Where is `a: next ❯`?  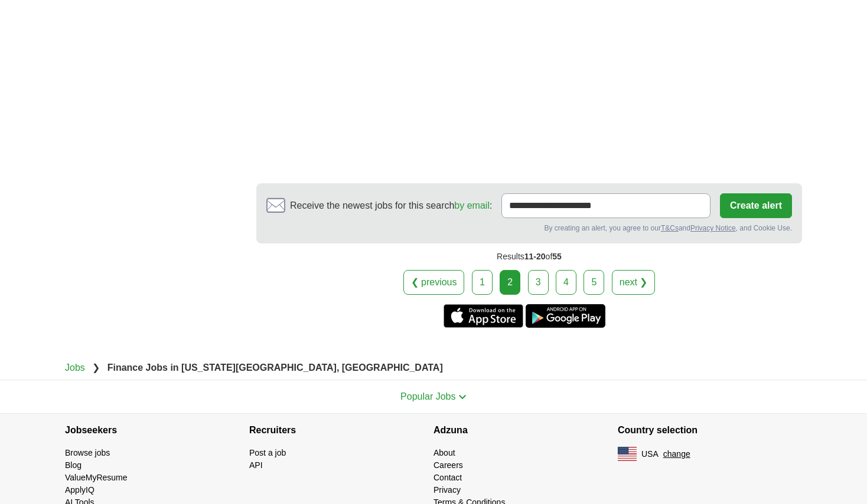 a: next ❯ is located at coordinates (633, 283).